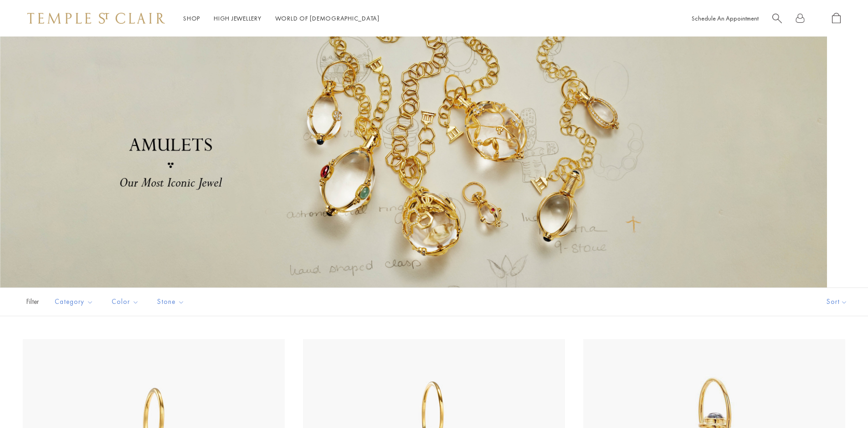  What do you see at coordinates (125, 302) in the screenshot?
I see `button: Color` at bounding box center [125, 302].